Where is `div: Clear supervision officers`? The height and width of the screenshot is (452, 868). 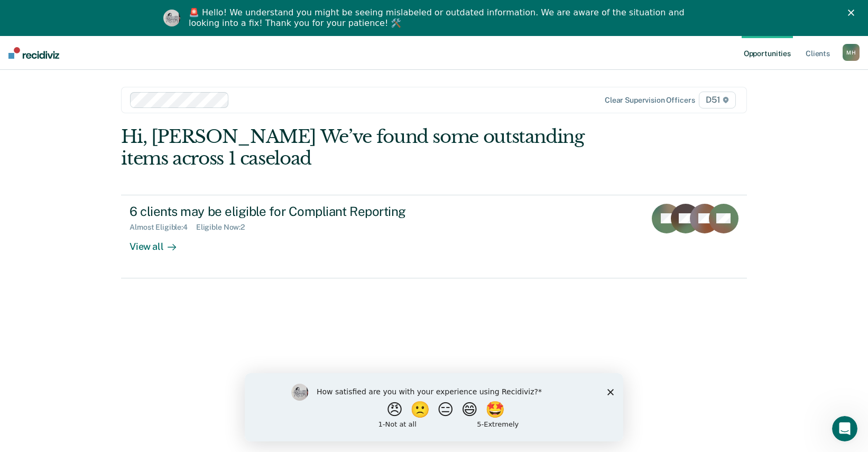
div: Clear supervision officers is located at coordinates (650, 100).